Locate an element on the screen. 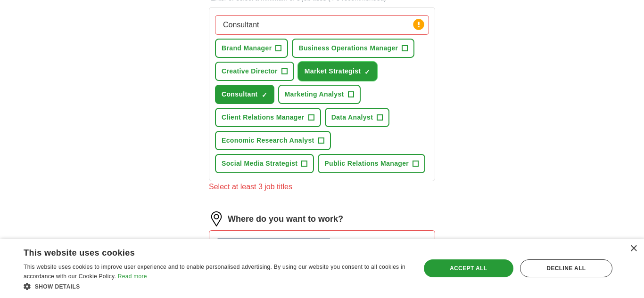 The image size is (644, 298). button: Creative Director is located at coordinates (255, 71).